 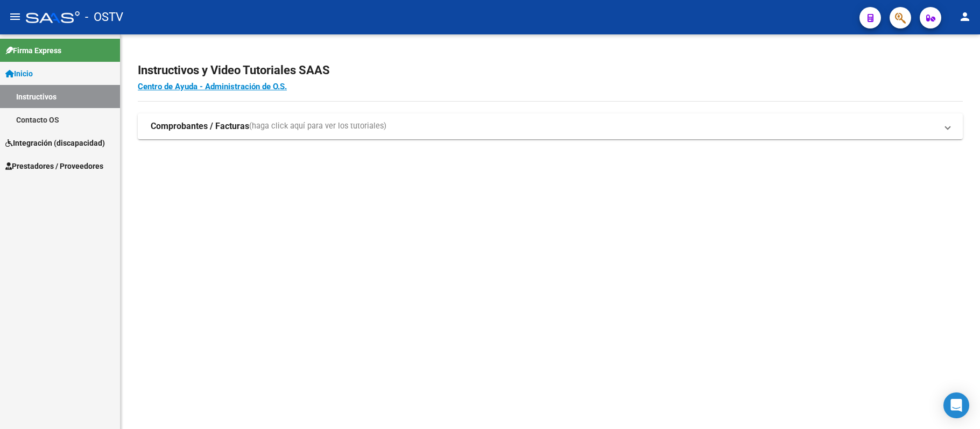 What do you see at coordinates (317, 127) in the screenshot?
I see `span: (haga click aquí para ver los tutoriales)` at bounding box center [317, 127].